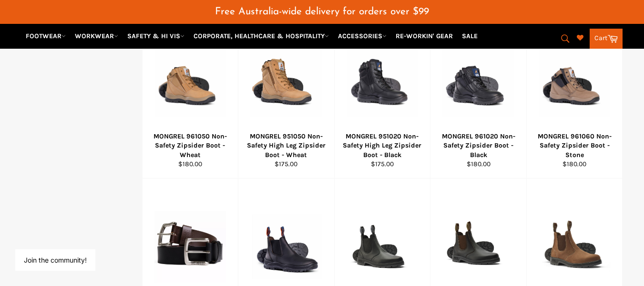 Image resolution: width=644 pixels, height=286 pixels. Describe the element at coordinates (383, 146) in the screenshot. I see `div: MONGREL 951020 Non-Safety High Leg Zipsider Boot - Black` at that location.